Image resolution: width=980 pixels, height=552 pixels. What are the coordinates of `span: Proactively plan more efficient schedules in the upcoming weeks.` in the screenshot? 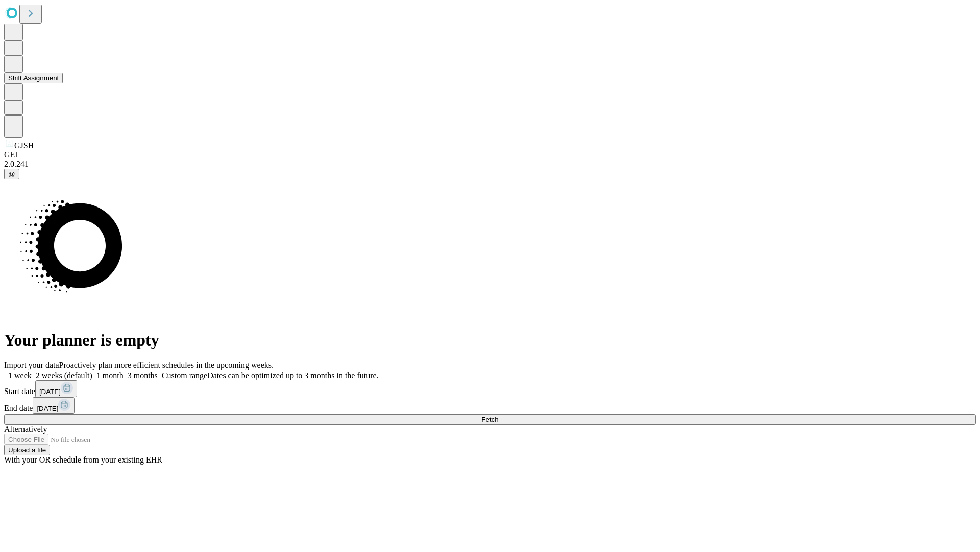 It's located at (166, 365).